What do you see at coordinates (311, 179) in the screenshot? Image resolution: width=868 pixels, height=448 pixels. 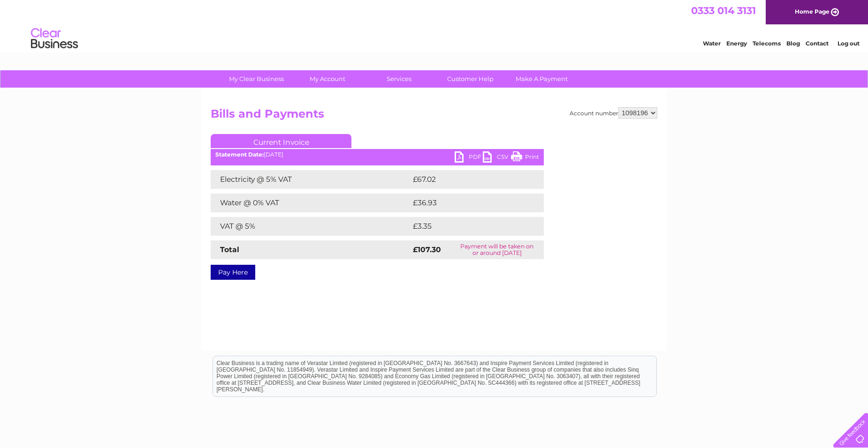 I see `td: Electricity @ 5% VAT` at bounding box center [311, 179].